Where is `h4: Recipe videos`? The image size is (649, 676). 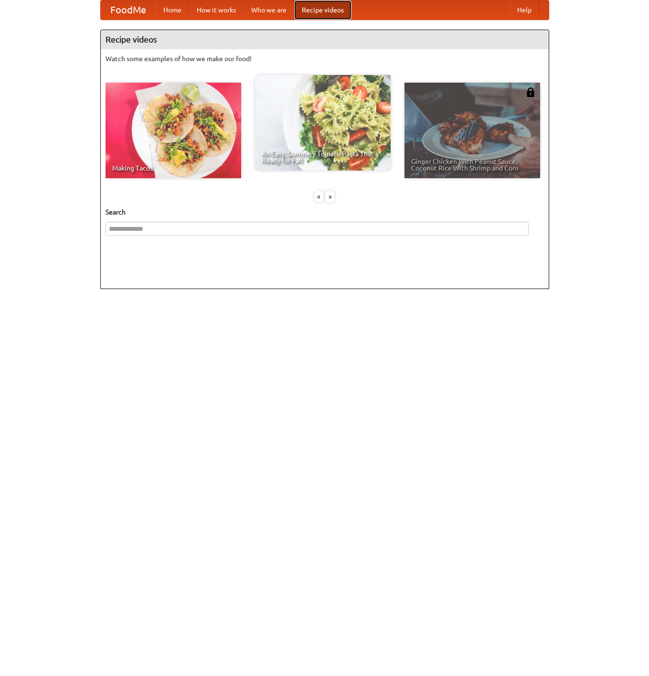
h4: Recipe videos is located at coordinates (325, 40).